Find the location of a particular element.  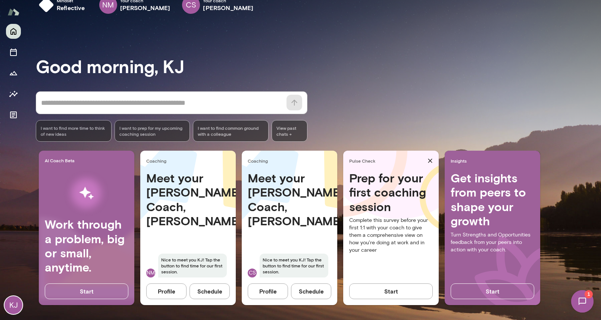

img: AI Workflows is located at coordinates (87, 193).